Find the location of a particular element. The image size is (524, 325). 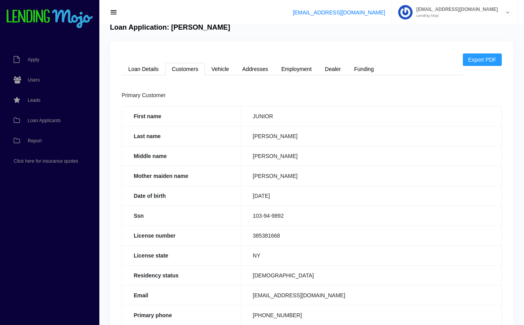

td: 385381668 is located at coordinates (371, 235).